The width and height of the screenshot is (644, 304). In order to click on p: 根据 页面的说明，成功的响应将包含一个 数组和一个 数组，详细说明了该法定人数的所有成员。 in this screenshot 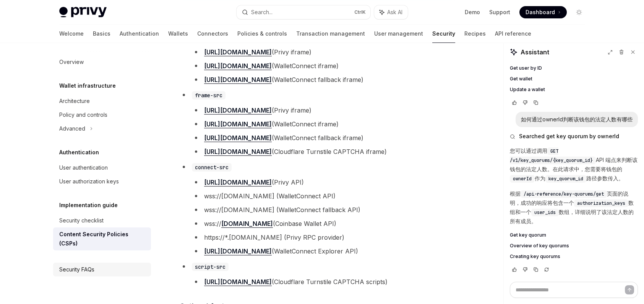, I will do `click(573, 207)`.